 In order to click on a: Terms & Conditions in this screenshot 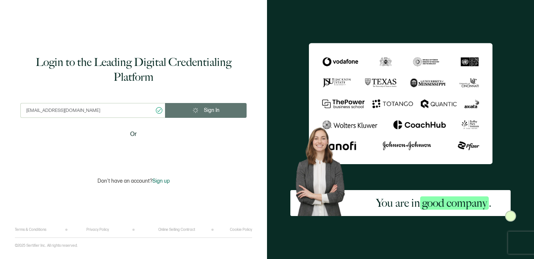, I will do `click(30, 230)`.